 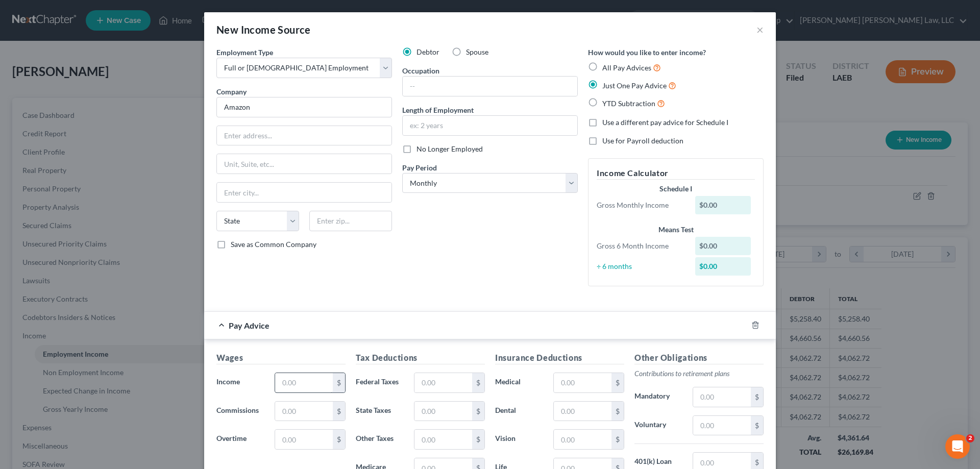 I want to click on span: Spouse, so click(x=477, y=51).